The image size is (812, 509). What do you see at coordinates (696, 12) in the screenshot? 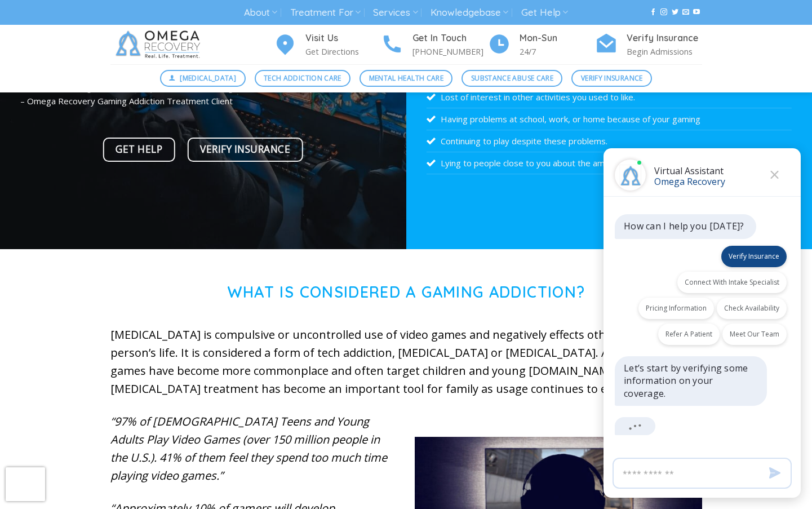
I see `a: Follow on YouTube` at bounding box center [696, 12].